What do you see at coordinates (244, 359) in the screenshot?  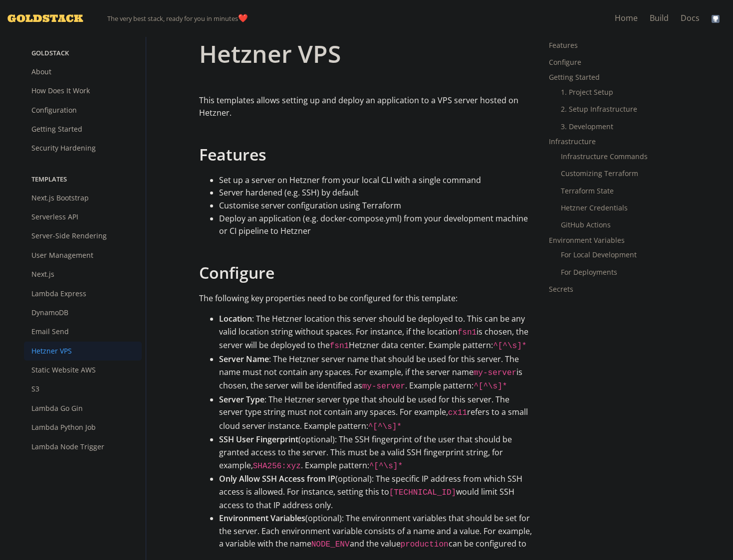 I see `strong: Server Name` at bounding box center [244, 359].